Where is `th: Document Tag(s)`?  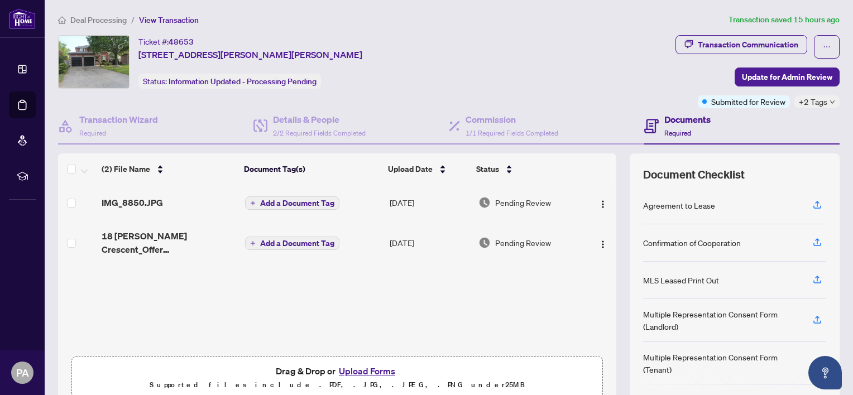
th: Document Tag(s) is located at coordinates (311, 169).